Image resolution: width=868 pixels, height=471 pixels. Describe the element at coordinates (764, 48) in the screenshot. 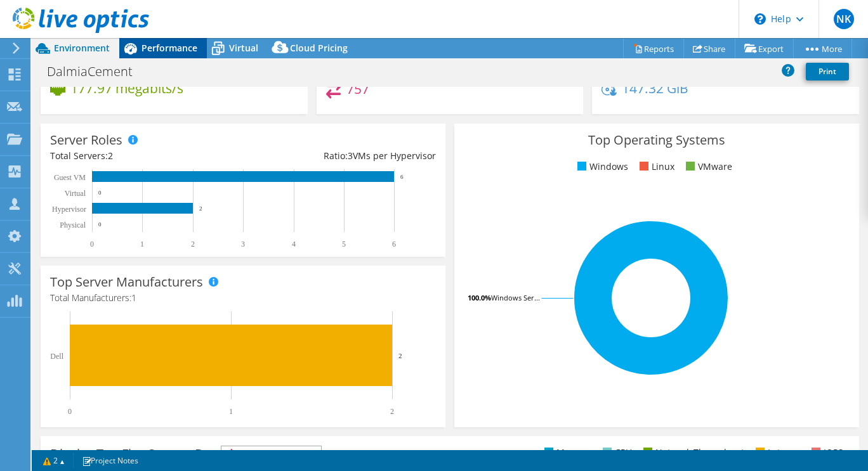

I see `a: Export` at that location.